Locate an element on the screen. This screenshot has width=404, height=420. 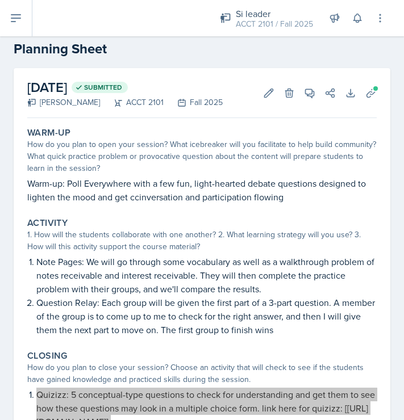
p: Note Pages: We will go through some vocabulary as well as a walkthrough problem of notes receivab... is located at coordinates (206, 276).